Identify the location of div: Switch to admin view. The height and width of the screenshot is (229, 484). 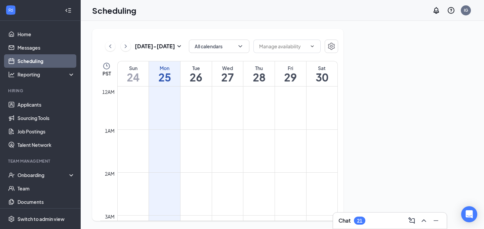
(41, 219).